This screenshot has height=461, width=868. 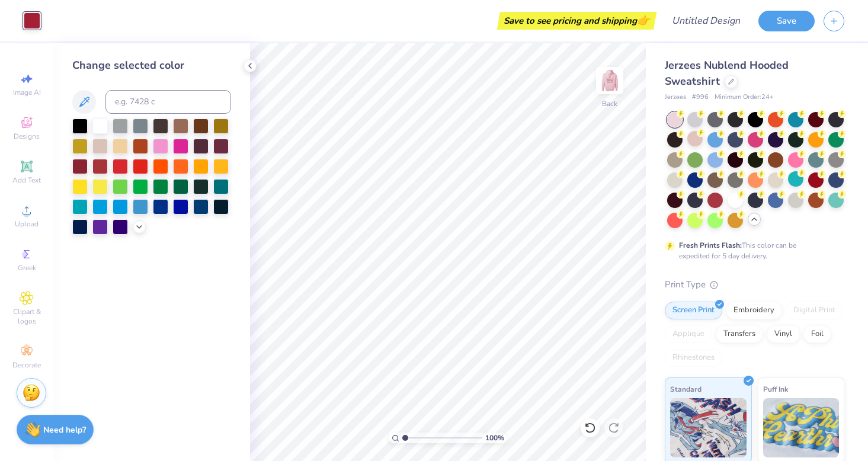 What do you see at coordinates (152, 65) in the screenshot?
I see `div: Change selected color` at bounding box center [152, 65].